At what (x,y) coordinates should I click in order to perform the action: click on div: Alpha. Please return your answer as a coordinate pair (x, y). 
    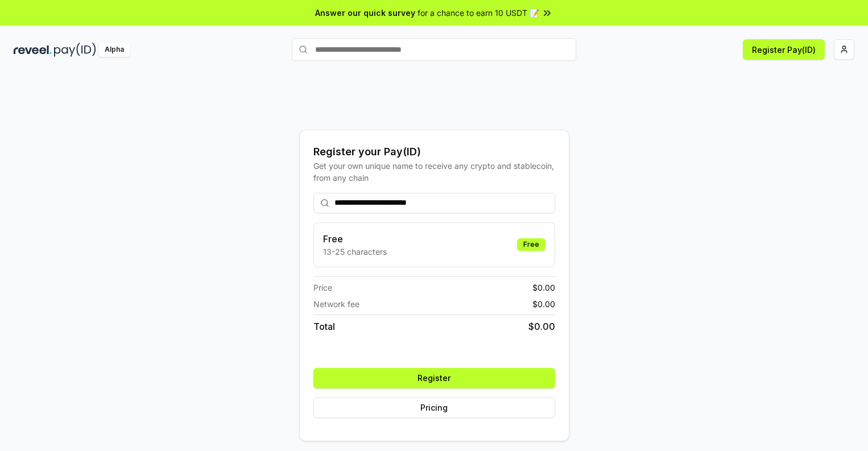
    Looking at the image, I should click on (114, 49).